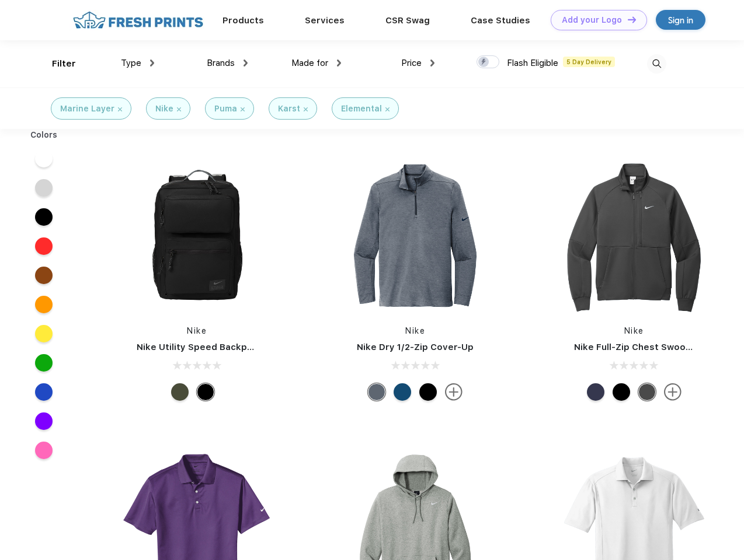 This screenshot has height=560, width=744. I want to click on div: Filter, so click(63, 63).